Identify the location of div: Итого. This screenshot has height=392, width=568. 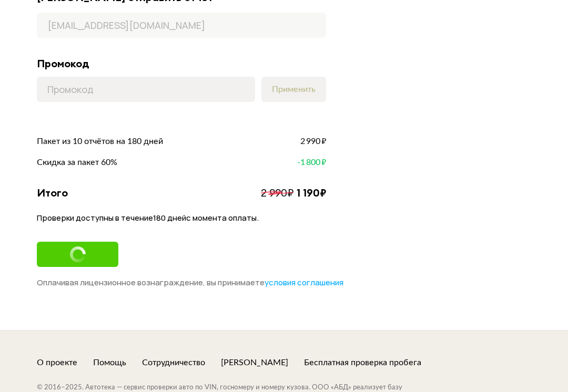
(52, 193).